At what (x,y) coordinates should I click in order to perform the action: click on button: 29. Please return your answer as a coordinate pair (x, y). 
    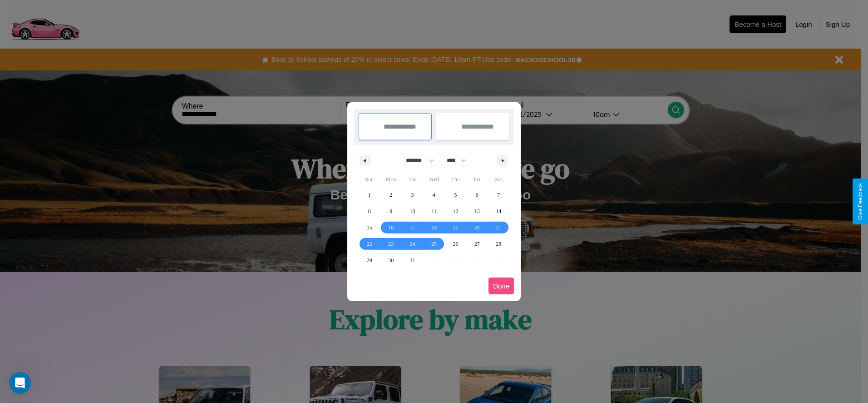
    Looking at the image, I should click on (369, 261).